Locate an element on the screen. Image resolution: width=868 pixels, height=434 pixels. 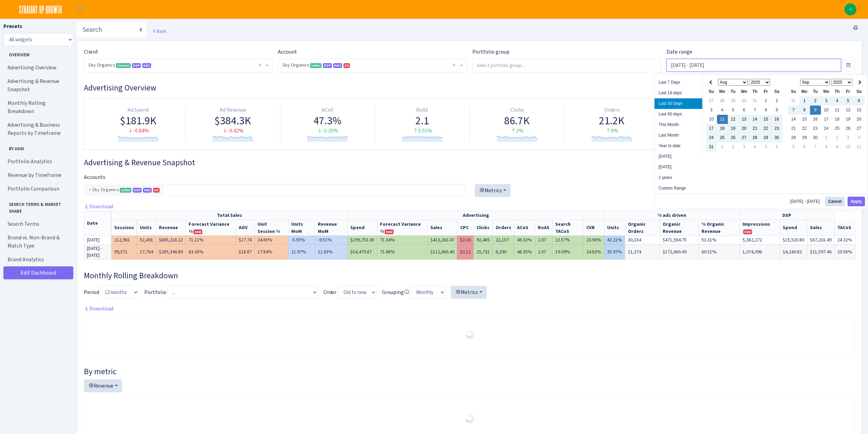
span: Current is located at coordinates (123, 66).